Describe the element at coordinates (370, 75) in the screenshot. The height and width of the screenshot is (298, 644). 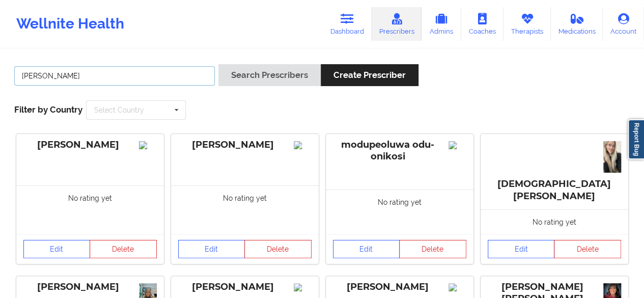
I see `button: Create Prescriber` at that location.